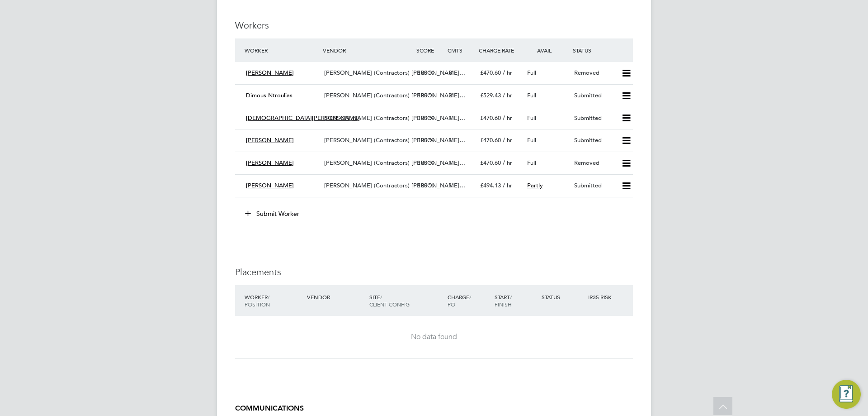 This screenshot has height=416, width=868. I want to click on span: 0, so click(450, 72).